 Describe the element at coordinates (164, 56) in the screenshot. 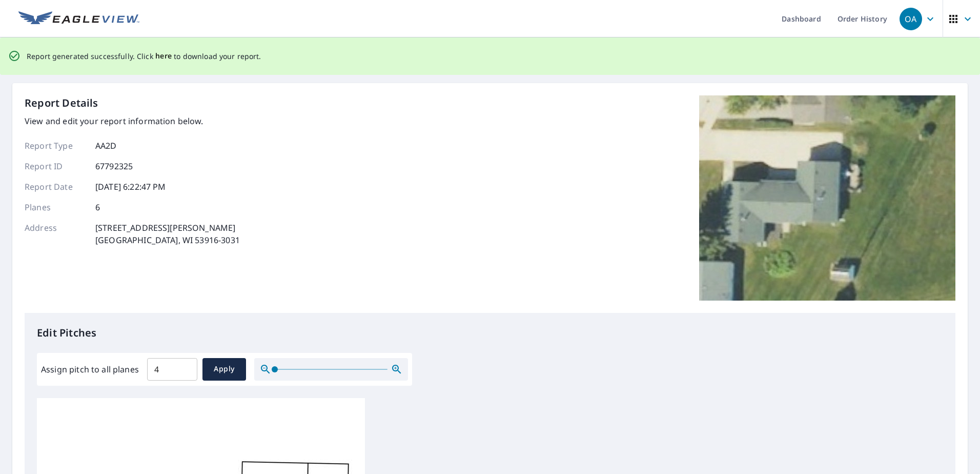

I see `span: here` at that location.